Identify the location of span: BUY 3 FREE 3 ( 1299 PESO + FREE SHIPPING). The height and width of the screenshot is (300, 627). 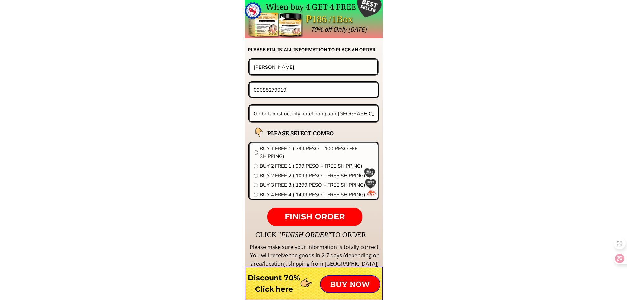
(317, 185).